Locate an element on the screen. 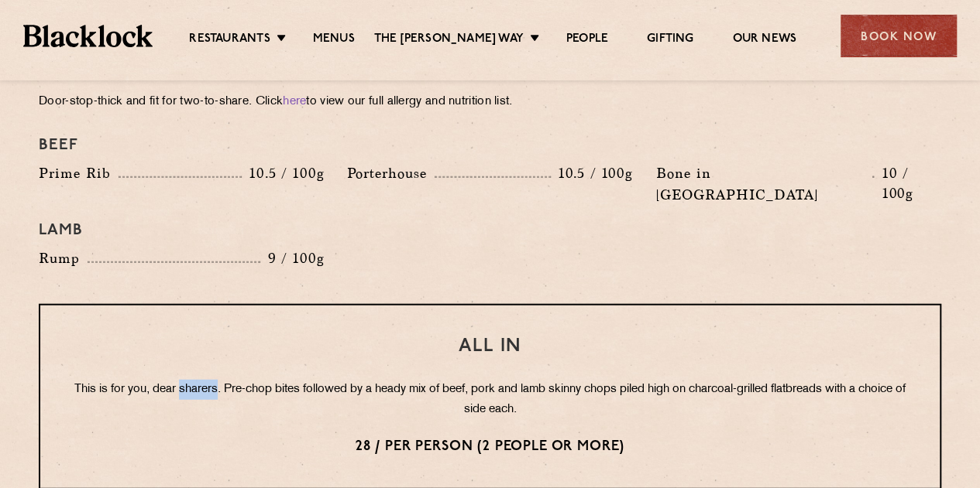  div: Book Now is located at coordinates (898, 36).